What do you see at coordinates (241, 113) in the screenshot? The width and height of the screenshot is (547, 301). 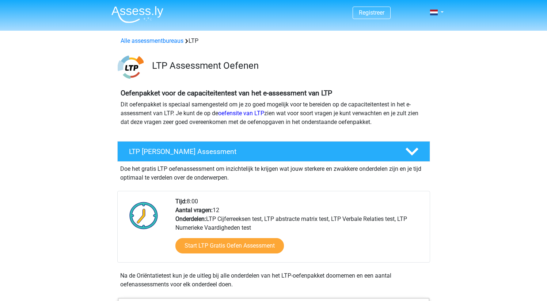 I see `a: oefensite van LTP` at bounding box center [241, 113].